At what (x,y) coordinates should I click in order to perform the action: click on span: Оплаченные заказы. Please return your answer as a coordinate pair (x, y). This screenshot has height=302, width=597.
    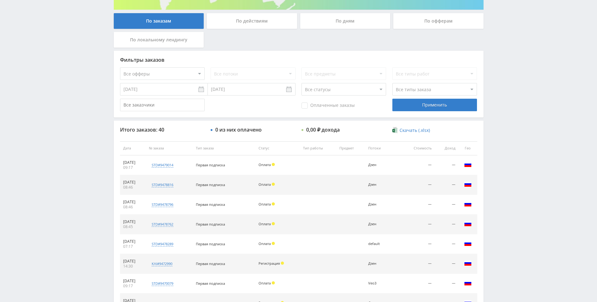
    Looking at the image, I should click on (328, 106).